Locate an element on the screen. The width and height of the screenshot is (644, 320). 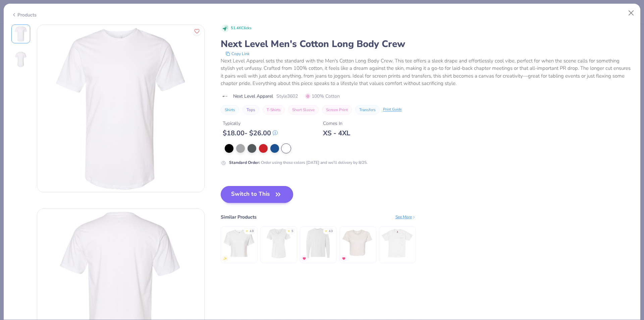
span: 100% Cotton is located at coordinates (323, 96).